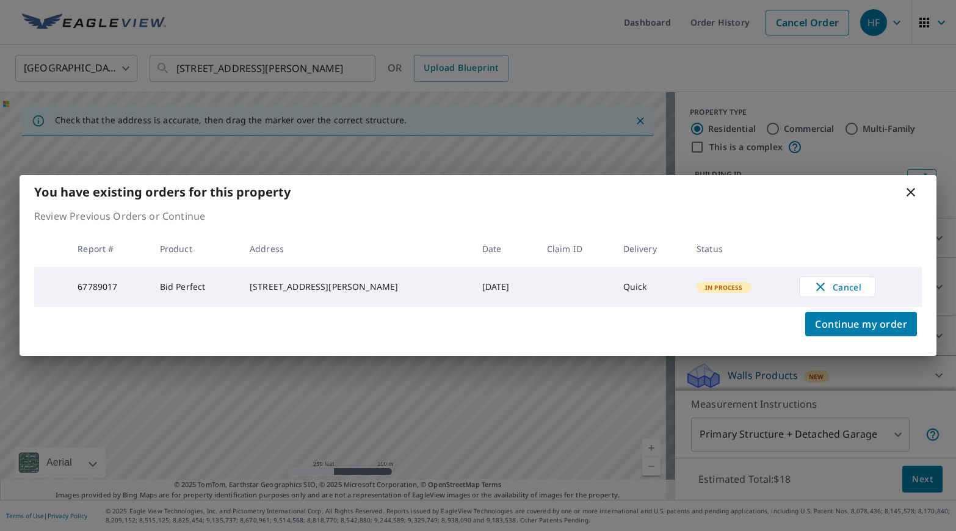 The image size is (956, 531). I want to click on b: You have existing orders for this property, so click(162, 192).